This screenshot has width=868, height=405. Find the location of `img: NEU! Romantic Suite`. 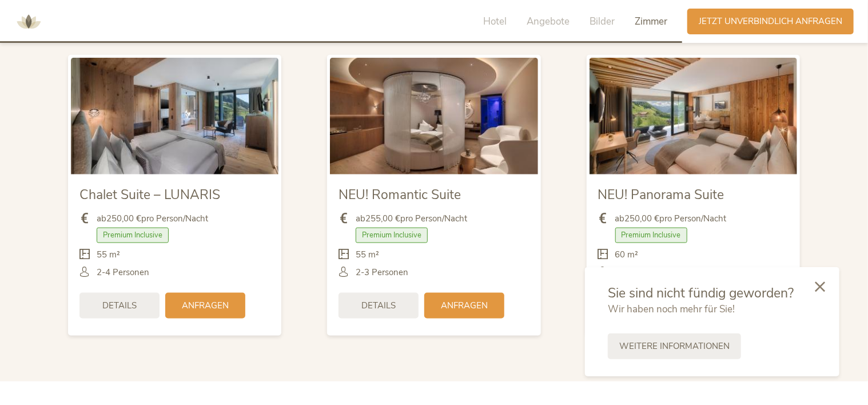

img: NEU! Romantic Suite is located at coordinates (434, 116).